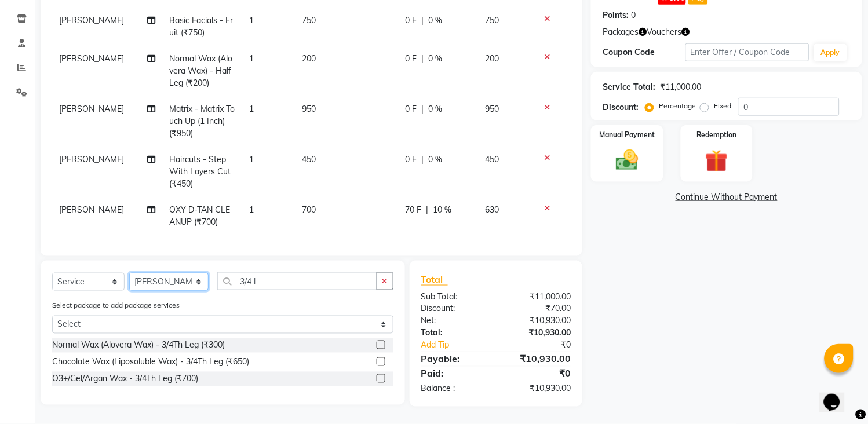  Describe the element at coordinates (716, 161) in the screenshot. I see `img: _gift.svg` at that location.